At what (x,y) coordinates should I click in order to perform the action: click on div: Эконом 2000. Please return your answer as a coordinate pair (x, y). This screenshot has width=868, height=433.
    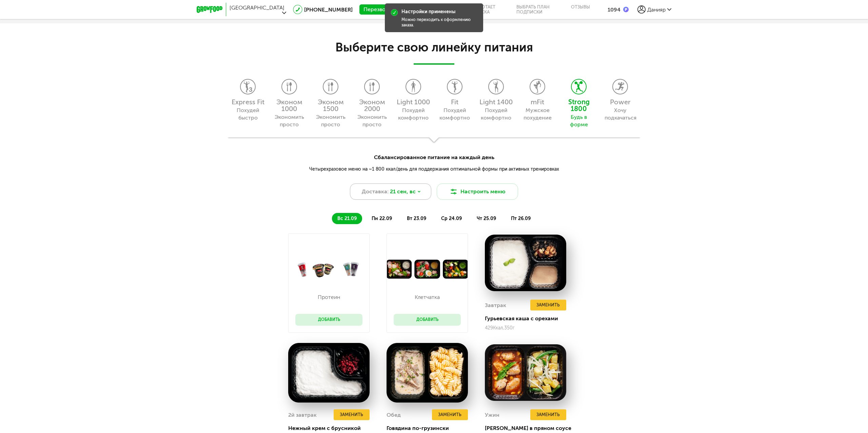
    Looking at the image, I should click on (372, 105).